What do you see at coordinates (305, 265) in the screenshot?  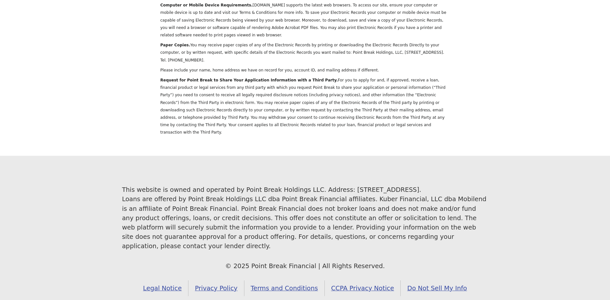 I see `div: © 2025 Point Break Financial | All Rights Reserved.` at bounding box center [305, 265].